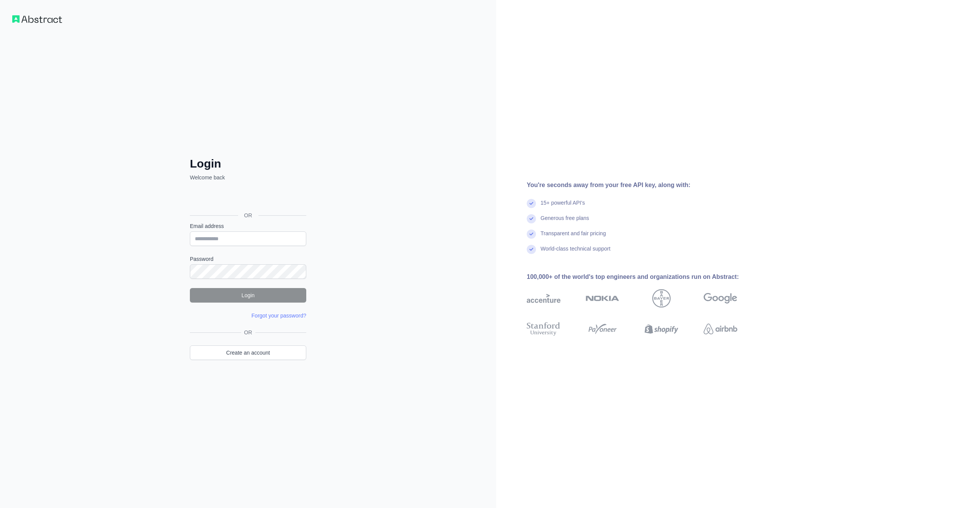 The image size is (980, 508). Describe the element at coordinates (573, 237) in the screenshot. I see `div: Transparent and fair pricing` at that location.